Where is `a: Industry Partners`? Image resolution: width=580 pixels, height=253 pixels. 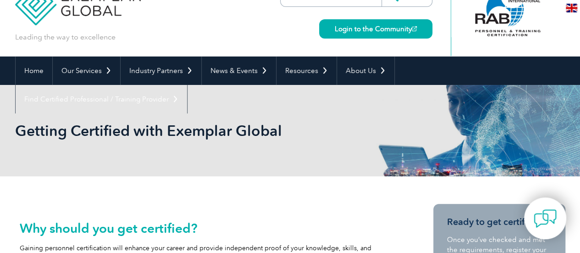 a: Industry Partners is located at coordinates (161, 71).